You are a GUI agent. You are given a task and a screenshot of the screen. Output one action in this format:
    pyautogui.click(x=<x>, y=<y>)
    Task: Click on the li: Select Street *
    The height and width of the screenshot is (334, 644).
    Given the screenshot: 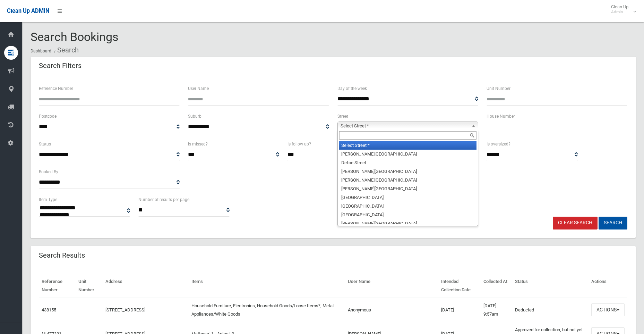 What is the action you would take?
    pyautogui.click(x=408, y=145)
    